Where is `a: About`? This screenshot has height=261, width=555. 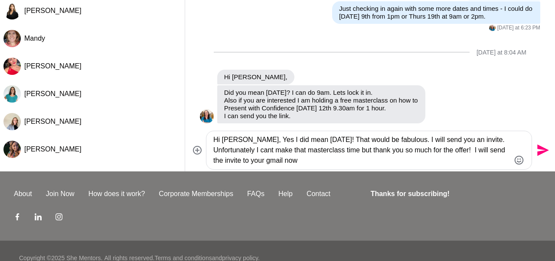
a: About is located at coordinates (23, 194).